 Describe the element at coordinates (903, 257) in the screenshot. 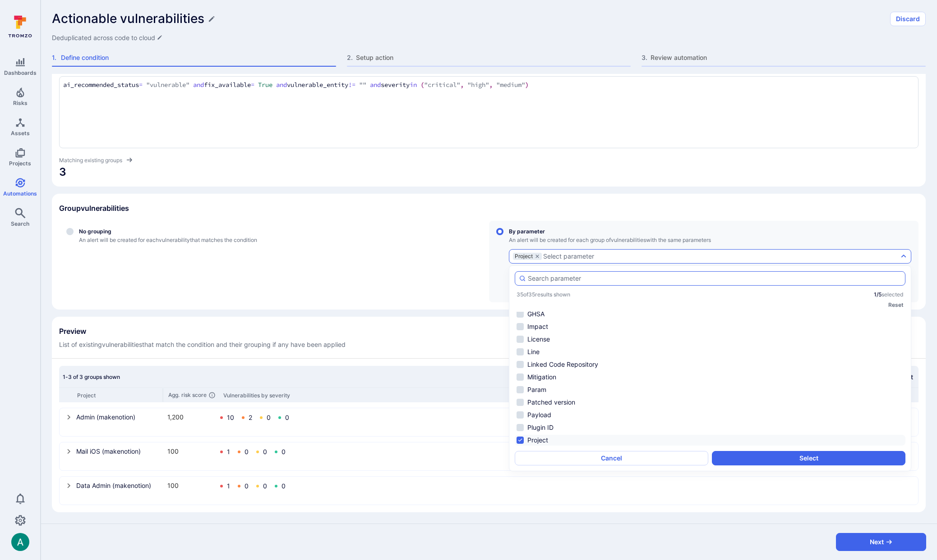

I see `button: Expand dropdown` at that location.